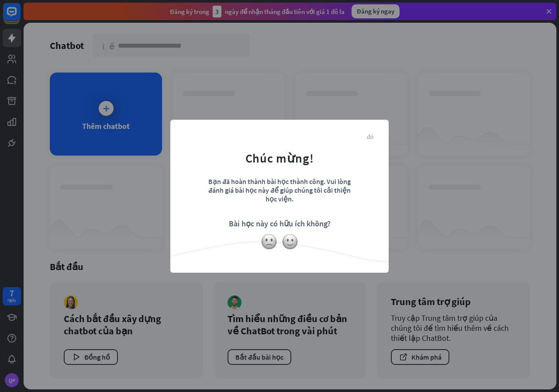 This screenshot has height=392, width=559. I want to click on font: Bài học này có hữu ích không?, so click(280, 223).